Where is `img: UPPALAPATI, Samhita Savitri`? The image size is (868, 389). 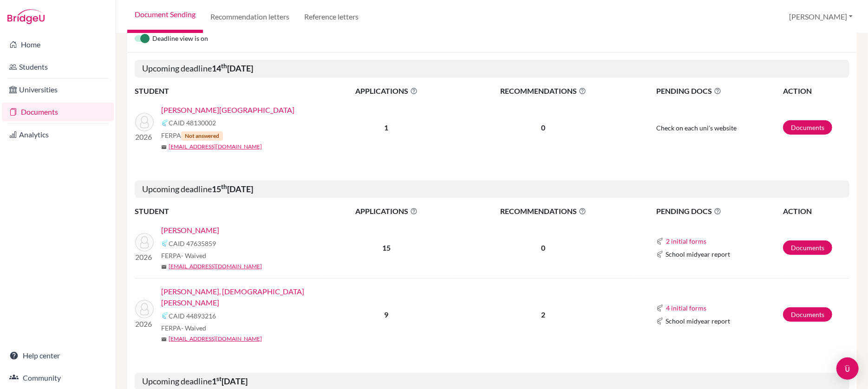 img: UPPALAPATI, Samhita Savitri is located at coordinates (145, 309).